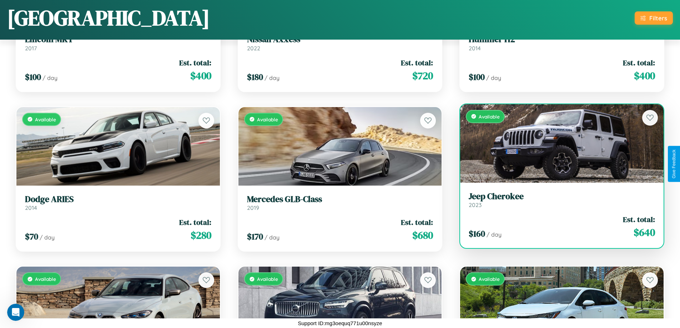  I want to click on span: $ 160, so click(477, 233).